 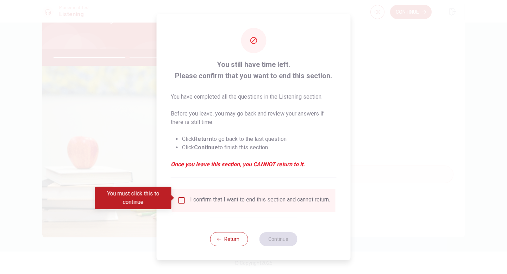 I want to click on div: You must click this to continue, so click(x=133, y=198).